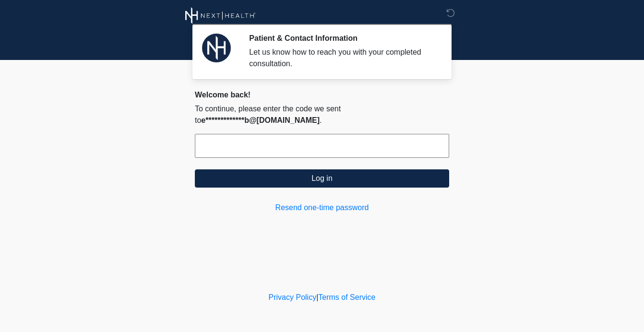 This screenshot has width=644, height=332. What do you see at coordinates (322, 208) in the screenshot?
I see `a: Resend one-time password` at bounding box center [322, 208].